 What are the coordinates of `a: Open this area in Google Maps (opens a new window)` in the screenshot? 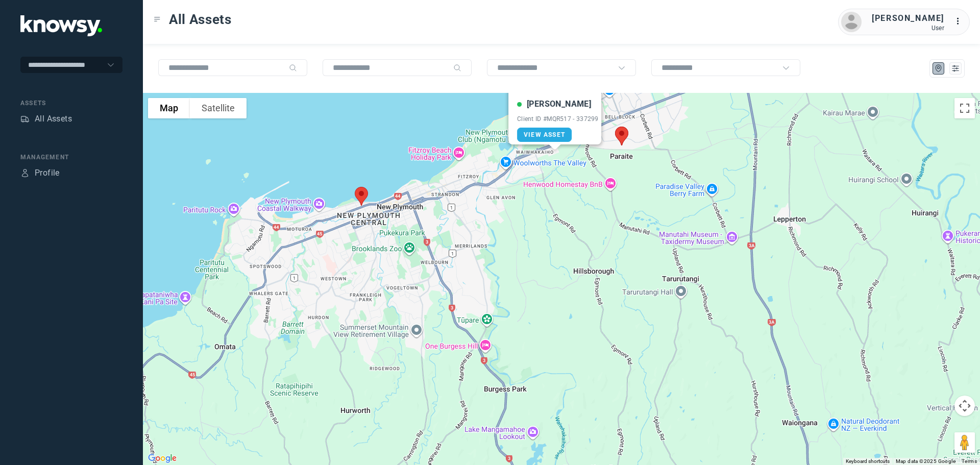 It's located at (162, 458).